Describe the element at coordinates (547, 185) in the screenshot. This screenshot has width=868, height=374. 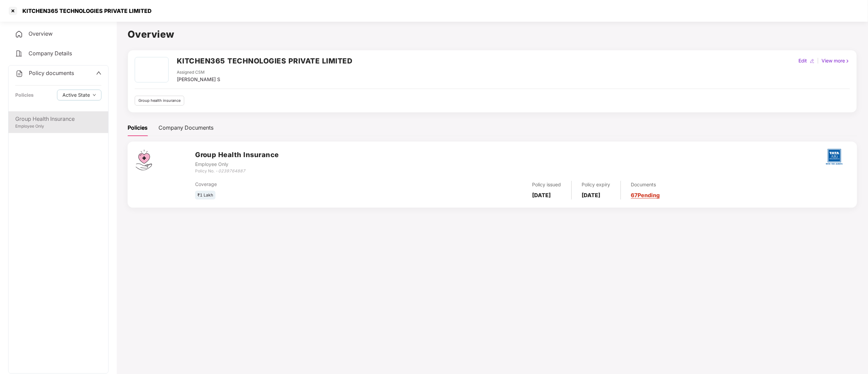
I see `div: Policy issued` at that location.